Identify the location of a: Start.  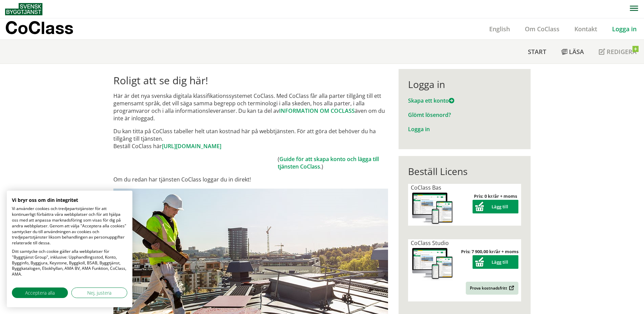
(538, 51).